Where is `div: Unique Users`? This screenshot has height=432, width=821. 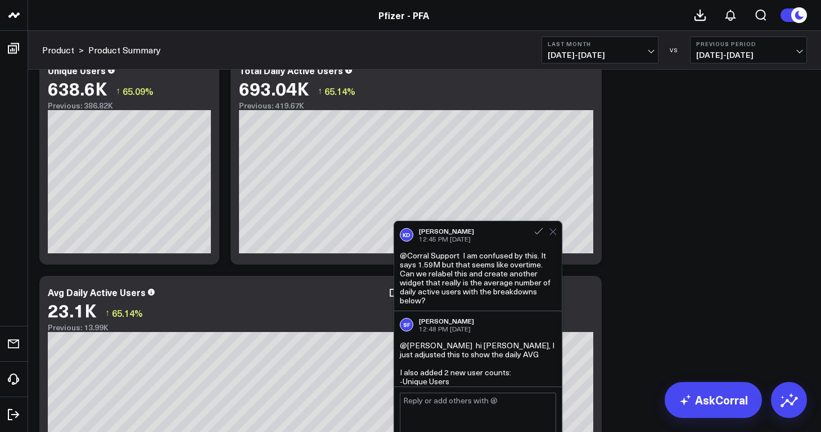 div: Unique Users is located at coordinates (76, 70).